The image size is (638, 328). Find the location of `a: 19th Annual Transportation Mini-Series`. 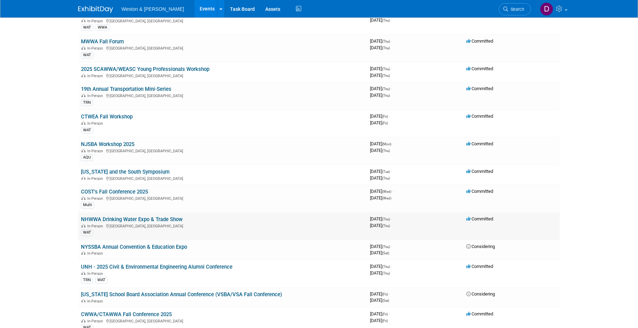

a: 19th Annual Transportation Mini-Series is located at coordinates (126, 89).